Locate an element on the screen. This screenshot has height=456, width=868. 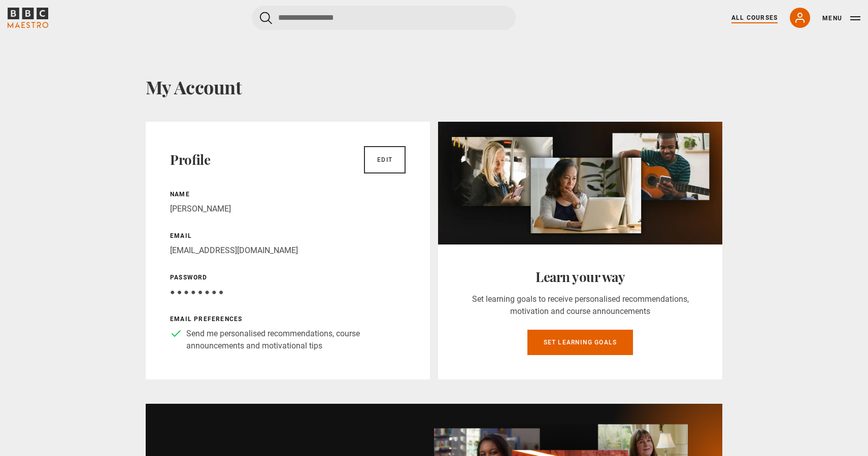
a: All Courses is located at coordinates (754, 18).